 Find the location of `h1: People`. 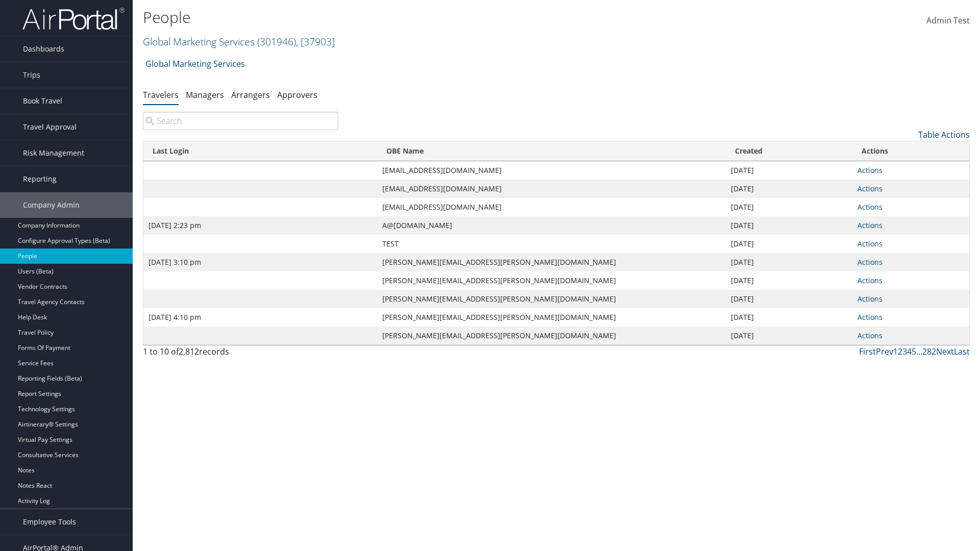

h1: People is located at coordinates (418, 17).